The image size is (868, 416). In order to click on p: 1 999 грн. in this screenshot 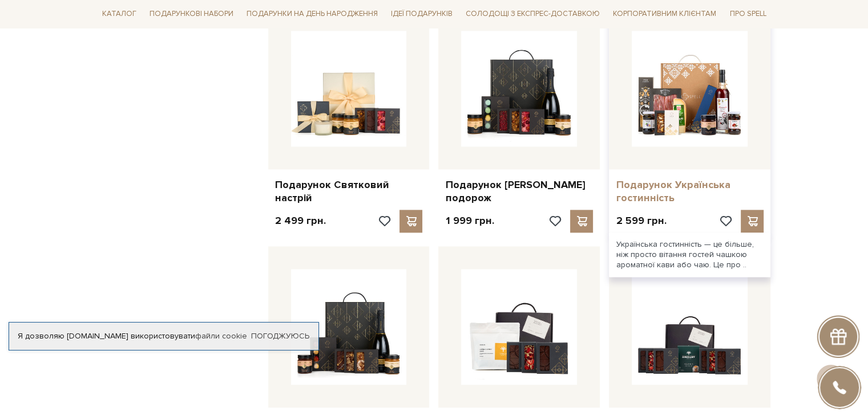, I will do `click(469, 221)`.